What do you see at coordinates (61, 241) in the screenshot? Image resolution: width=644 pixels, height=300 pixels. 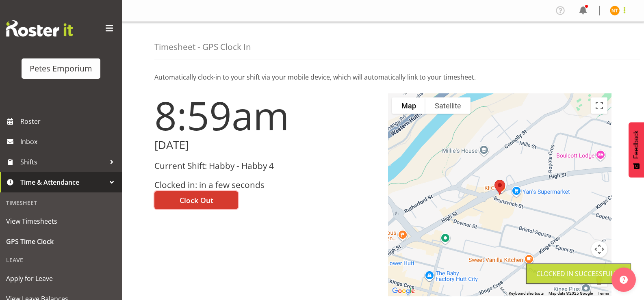 I see `a: GPS Time Clock` at bounding box center [61, 241].